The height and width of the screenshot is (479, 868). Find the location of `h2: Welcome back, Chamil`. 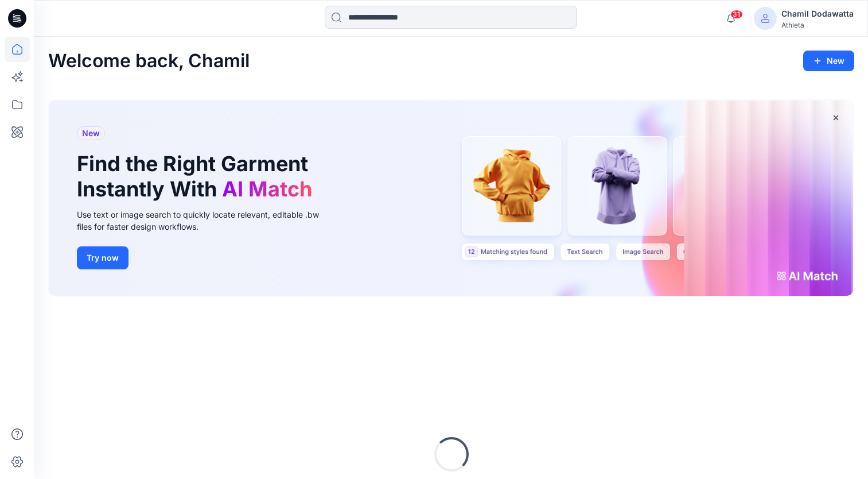

h2: Welcome back, Chamil is located at coordinates (148, 61).